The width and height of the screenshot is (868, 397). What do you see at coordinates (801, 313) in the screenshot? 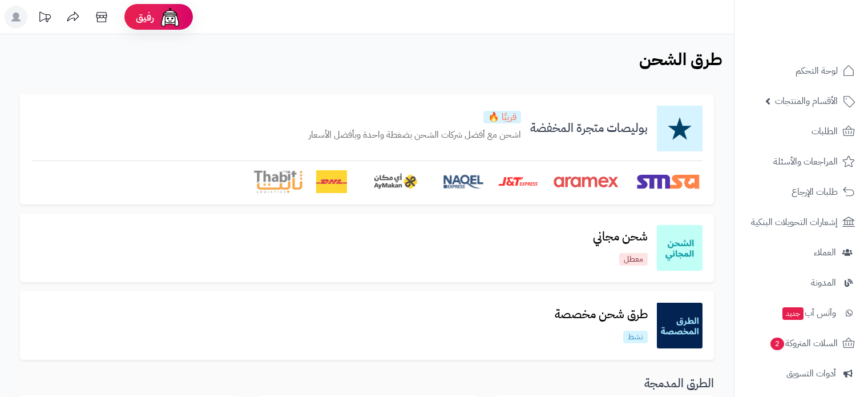
I see `a: وآتس آبجديد` at bounding box center [801, 313].